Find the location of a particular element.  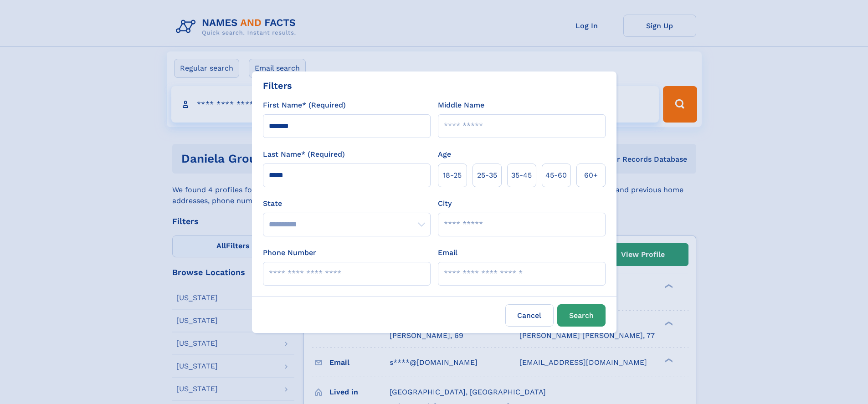

span: 45‑60 is located at coordinates (556, 176).